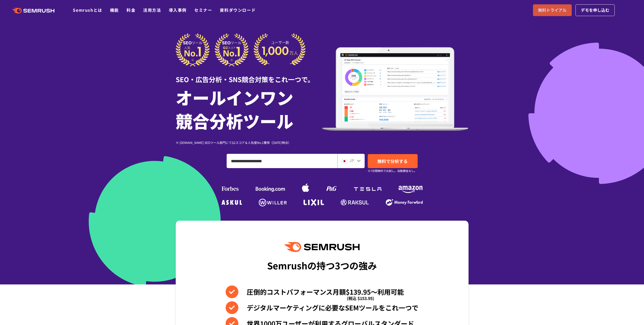 Image resolution: width=644 pixels, height=325 pixels. I want to click on a: 活用方法, so click(152, 10).